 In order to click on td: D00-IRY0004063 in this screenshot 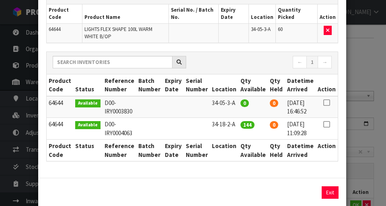, I will do `click(119, 129)`.